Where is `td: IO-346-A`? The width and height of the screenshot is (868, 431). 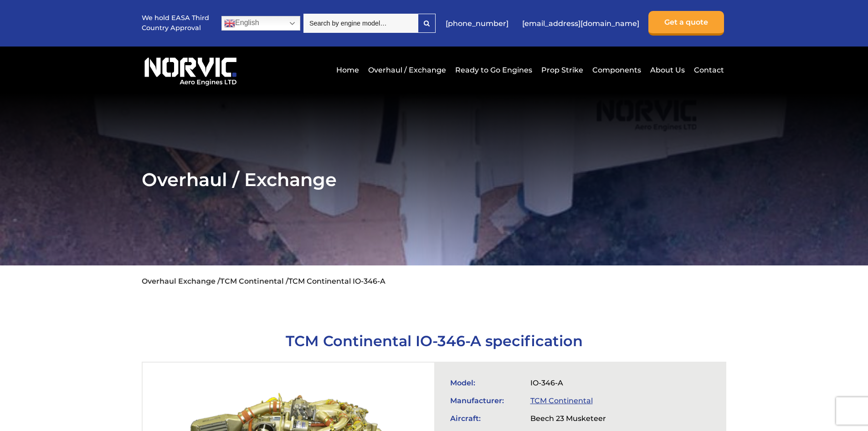 td: IO-346-A is located at coordinates (569, 383).